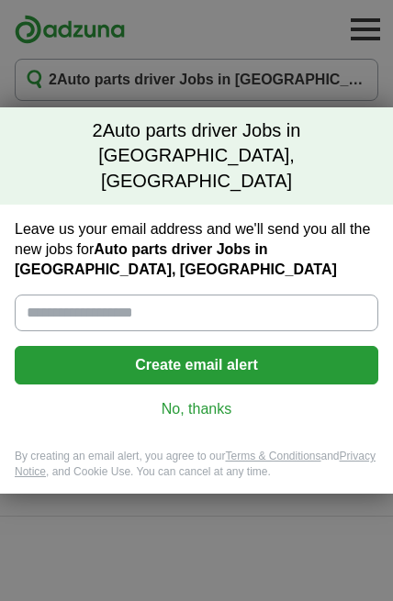  I want to click on a: No, thanks, so click(197, 410).